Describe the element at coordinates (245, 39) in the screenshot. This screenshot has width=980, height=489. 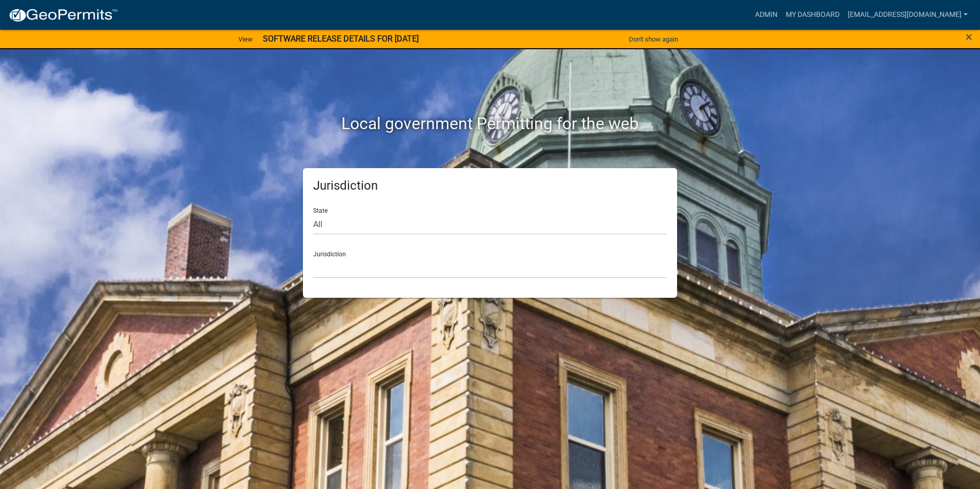
I see `a: View` at that location.